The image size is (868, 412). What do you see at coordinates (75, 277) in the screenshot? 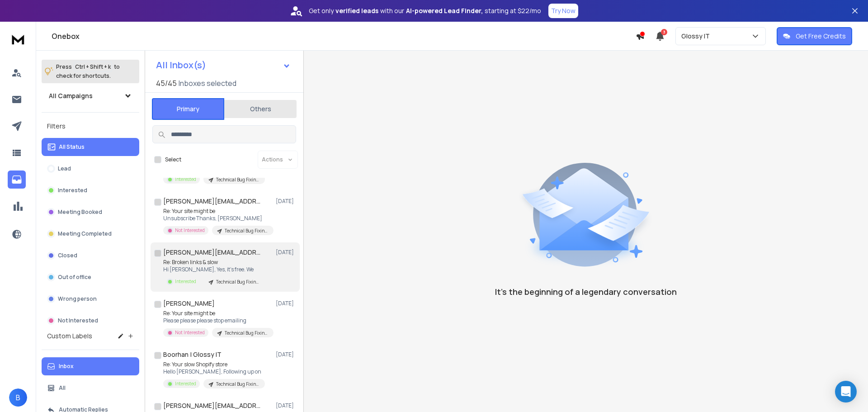
I see `p: Out of office` at bounding box center [75, 277].